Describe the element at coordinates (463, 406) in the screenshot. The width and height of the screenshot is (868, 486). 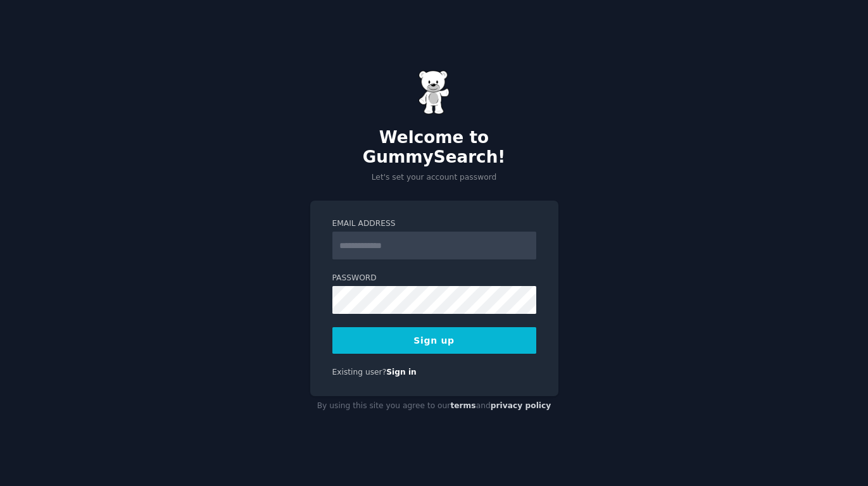
I see `a: terms` at that location.